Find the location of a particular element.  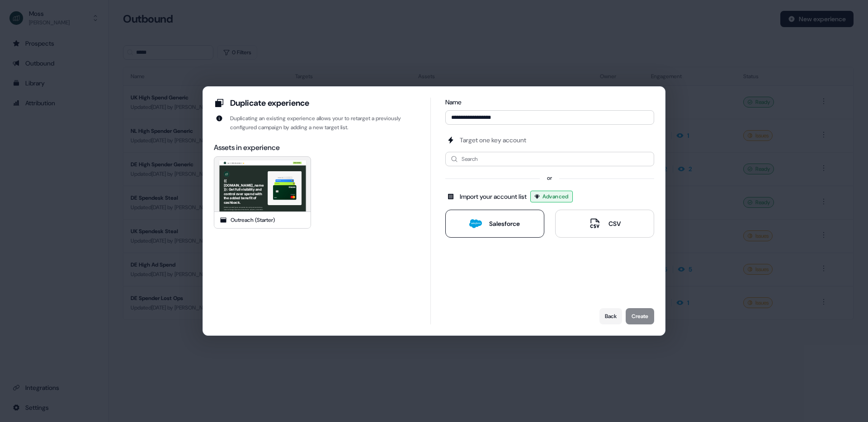

button: Salesforce is located at coordinates (494, 224).